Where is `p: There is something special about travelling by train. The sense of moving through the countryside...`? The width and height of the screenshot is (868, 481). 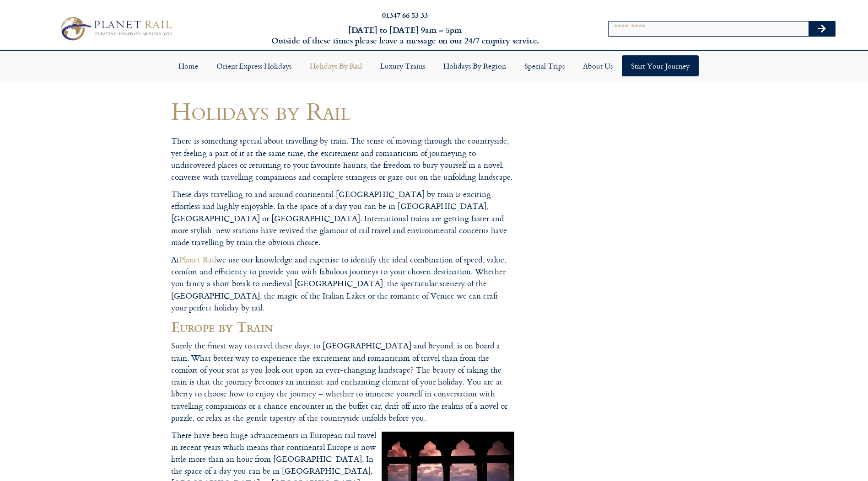
p: There is something special about travelling by train. The sense of moving through the countryside... is located at coordinates (342, 159).